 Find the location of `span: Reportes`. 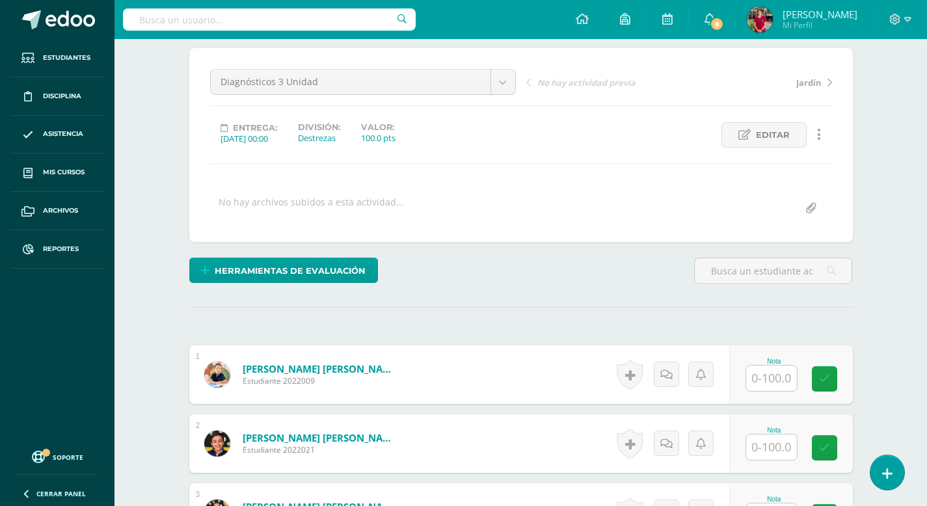

span: Reportes is located at coordinates (60, 249).